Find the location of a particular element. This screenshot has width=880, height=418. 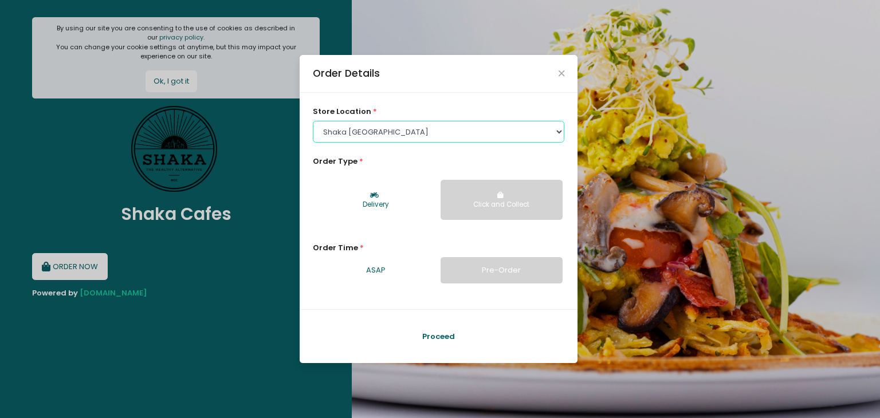

a: ASAP is located at coordinates (375, 270).